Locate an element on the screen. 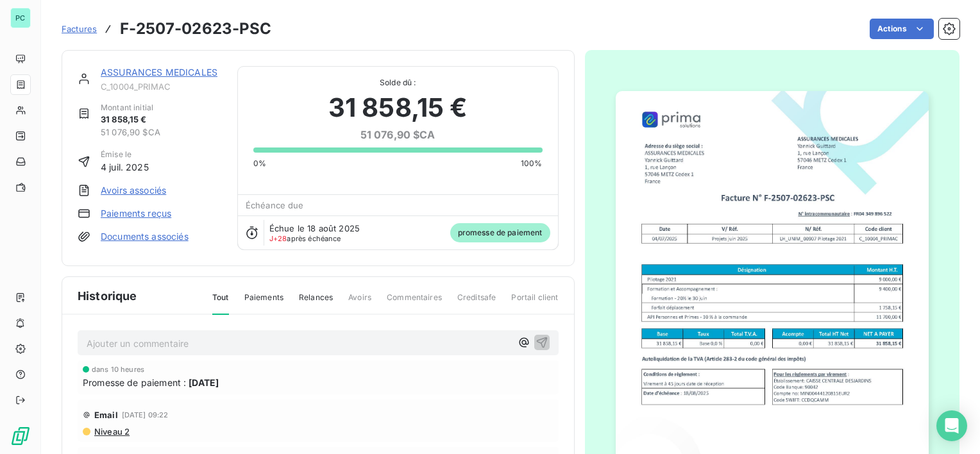  span: Promesse de paiement : is located at coordinates (134, 382).